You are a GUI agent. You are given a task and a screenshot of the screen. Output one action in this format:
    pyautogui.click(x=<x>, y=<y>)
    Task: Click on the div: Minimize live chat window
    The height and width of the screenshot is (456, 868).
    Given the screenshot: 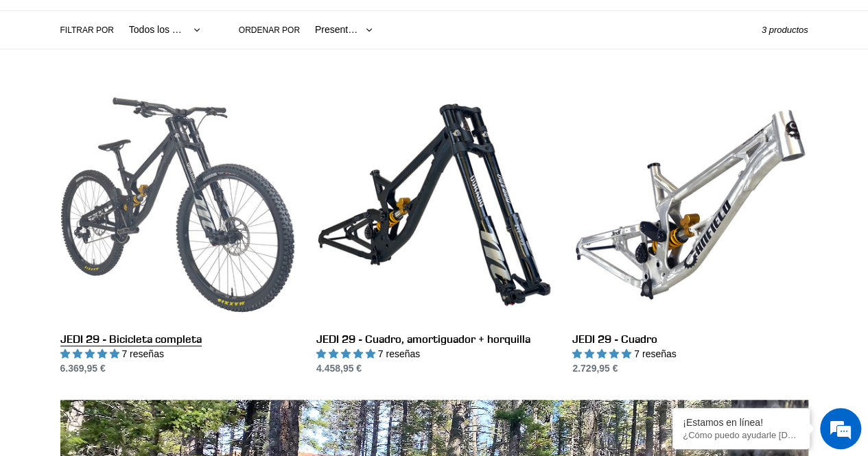 What is the action you would take?
    pyautogui.click(x=242, y=23)
    